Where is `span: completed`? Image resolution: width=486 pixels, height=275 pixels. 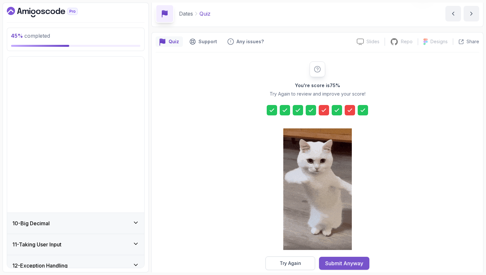 span: completed is located at coordinates (31, 36).